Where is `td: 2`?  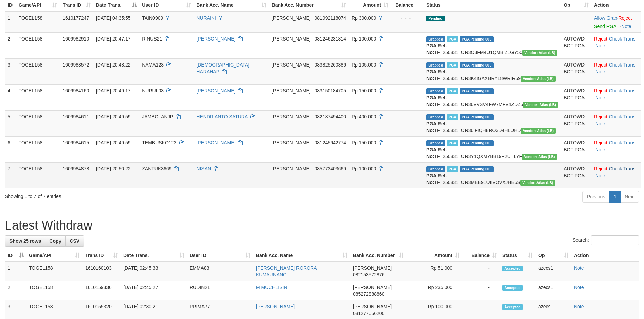 td: 2 is located at coordinates (10, 45).